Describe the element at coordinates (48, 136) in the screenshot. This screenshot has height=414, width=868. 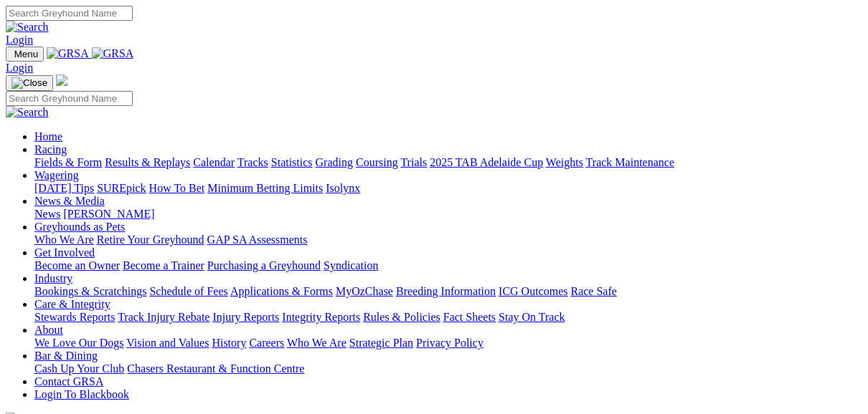
I see `a: Home` at that location.